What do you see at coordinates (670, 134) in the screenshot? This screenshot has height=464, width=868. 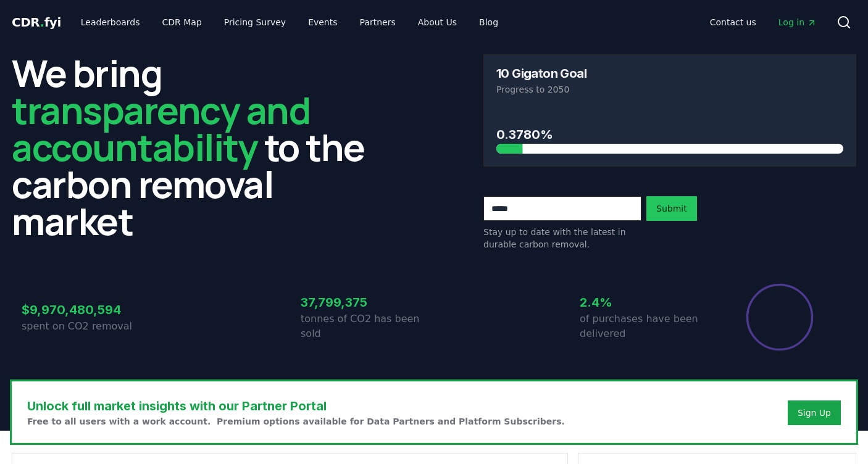 I see `h3: 0.3780%` at bounding box center [670, 134].